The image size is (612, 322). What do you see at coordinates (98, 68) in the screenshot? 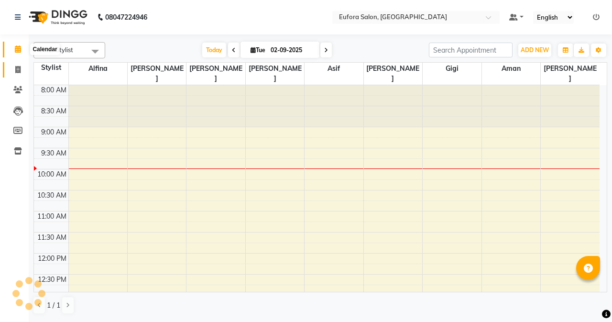
I see `span: Alfina` at bounding box center [98, 68].